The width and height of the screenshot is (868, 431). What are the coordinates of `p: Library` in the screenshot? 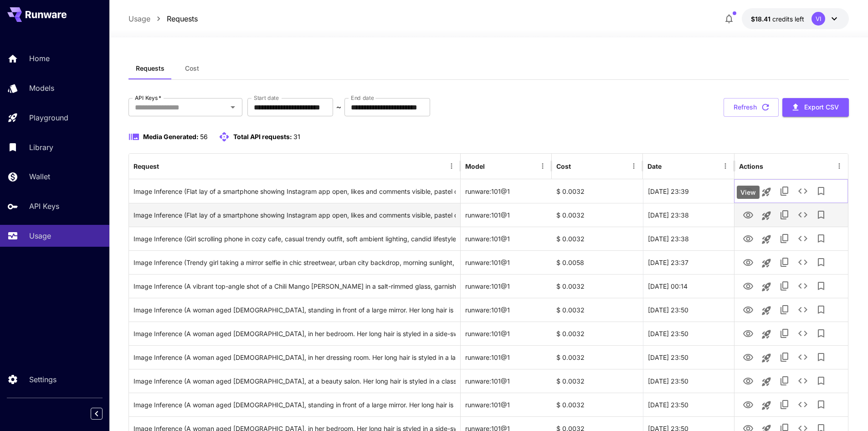 It's located at (41, 147).